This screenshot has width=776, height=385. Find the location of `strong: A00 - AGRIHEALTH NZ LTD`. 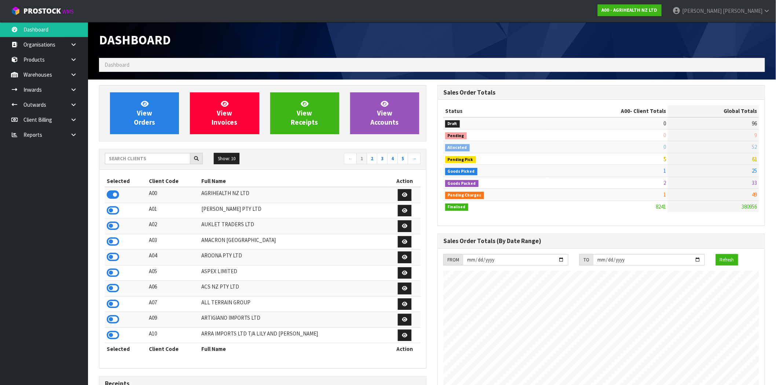

strong: A00 - AGRIHEALTH NZ LTD is located at coordinates (630, 10).